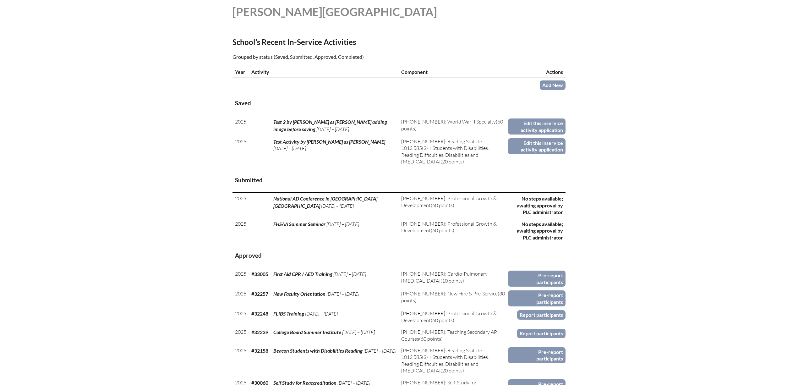 The height and width of the screenshot is (385, 798). What do you see at coordinates (399, 255) in the screenshot?
I see `h3: Approved` at bounding box center [399, 255].